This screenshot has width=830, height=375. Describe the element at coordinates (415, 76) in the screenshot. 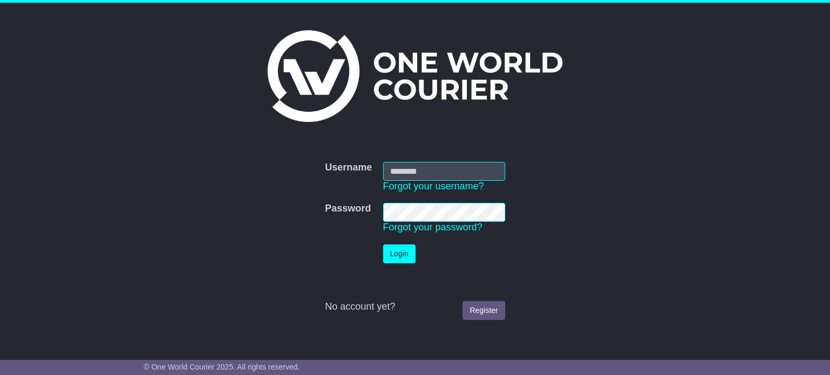

I see `img: One World` at that location.